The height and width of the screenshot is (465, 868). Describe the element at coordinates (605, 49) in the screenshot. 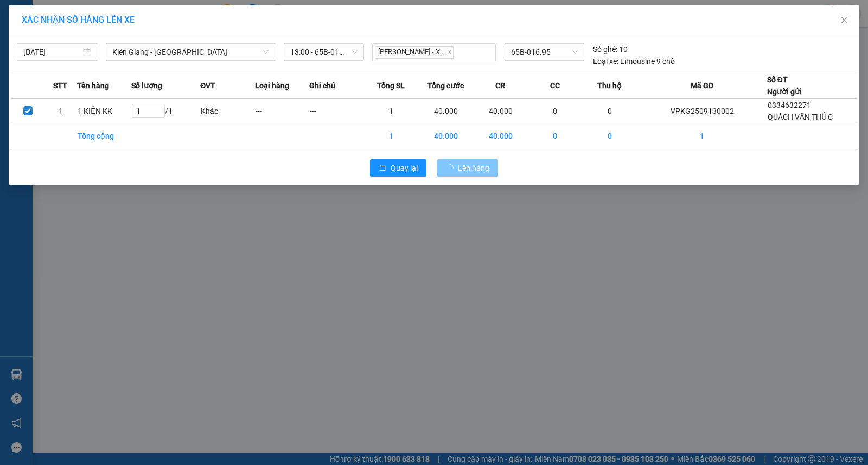

I see `span: Số ghế:` at that location.